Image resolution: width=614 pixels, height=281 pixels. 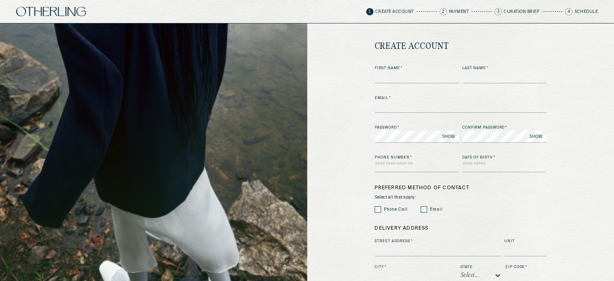 What do you see at coordinates (481, 267) in the screenshot?
I see `label: State` at bounding box center [481, 267].